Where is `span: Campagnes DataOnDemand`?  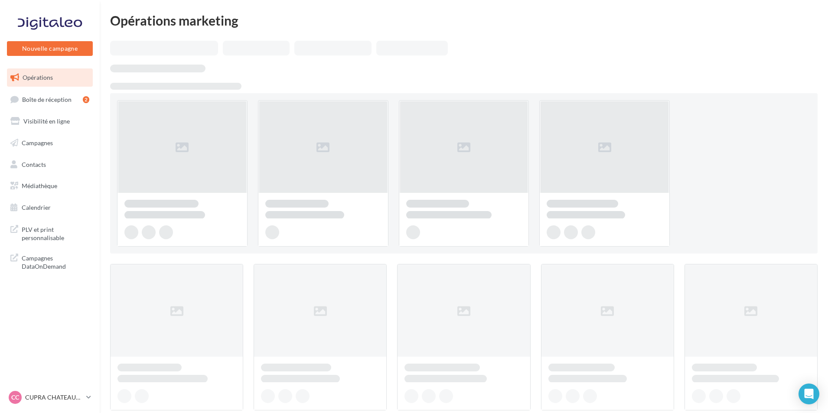
span: Campagnes DataOnDemand is located at coordinates (55, 261).